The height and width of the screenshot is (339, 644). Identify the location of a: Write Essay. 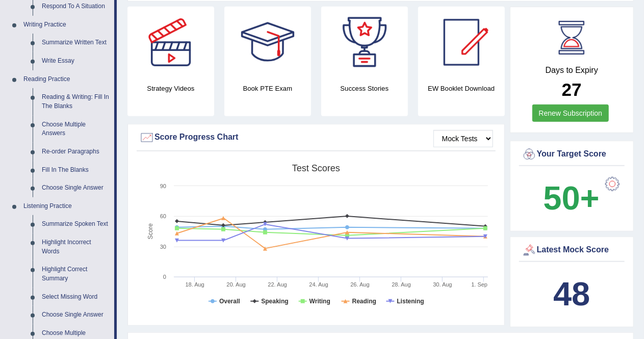
(75, 61).